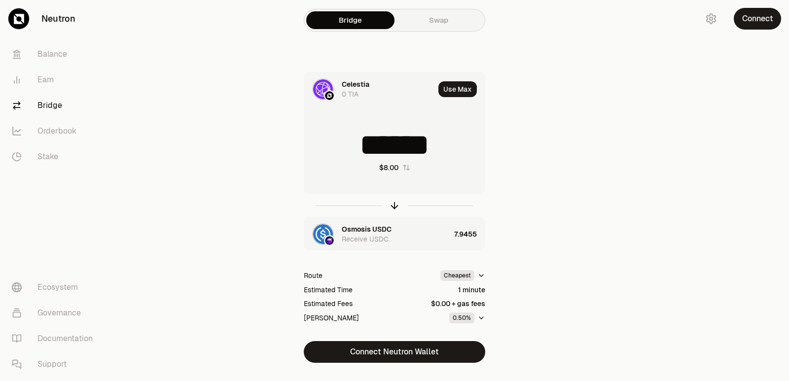 The width and height of the screenshot is (789, 381). I want to click on img: TIA Logo, so click(323, 89).